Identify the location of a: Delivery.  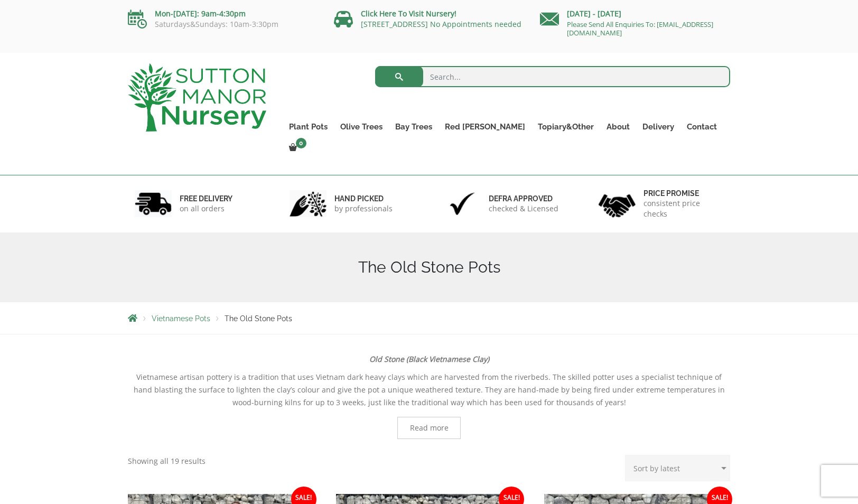
(659, 127).